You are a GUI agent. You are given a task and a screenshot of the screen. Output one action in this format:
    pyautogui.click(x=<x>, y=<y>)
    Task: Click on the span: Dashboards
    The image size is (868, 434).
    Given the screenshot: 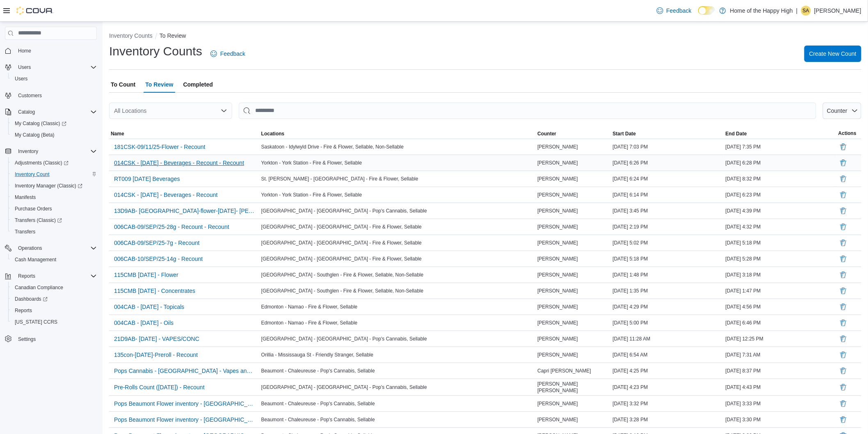 What is the action you would take?
    pyautogui.click(x=54, y=299)
    